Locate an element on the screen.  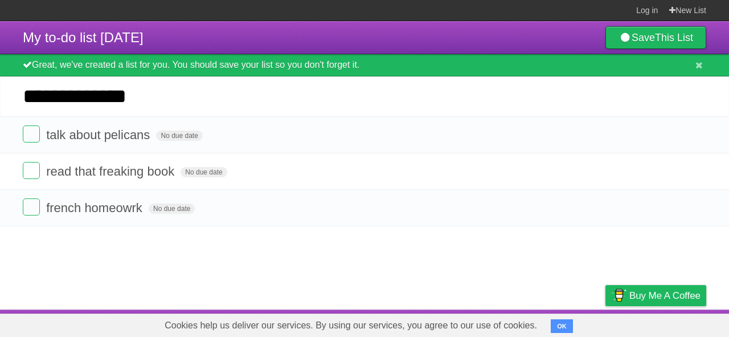
a: About is located at coordinates (466, 323).